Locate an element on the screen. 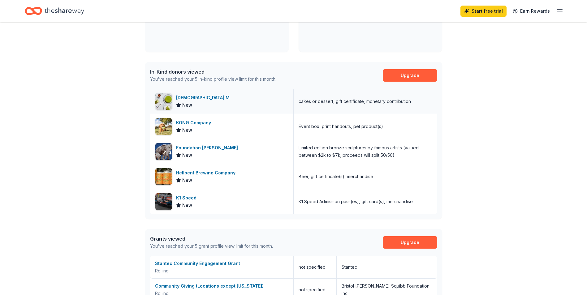  img: Image for Foundation Michelangelo is located at coordinates (164, 152).